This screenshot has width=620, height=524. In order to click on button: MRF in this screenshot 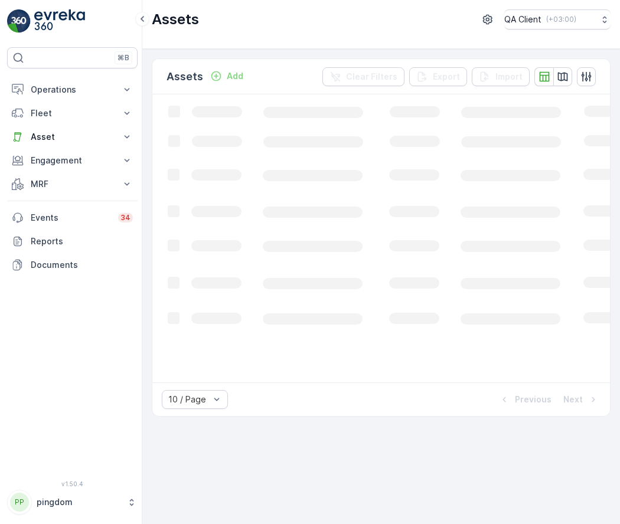, I will do `click(72, 184)`.